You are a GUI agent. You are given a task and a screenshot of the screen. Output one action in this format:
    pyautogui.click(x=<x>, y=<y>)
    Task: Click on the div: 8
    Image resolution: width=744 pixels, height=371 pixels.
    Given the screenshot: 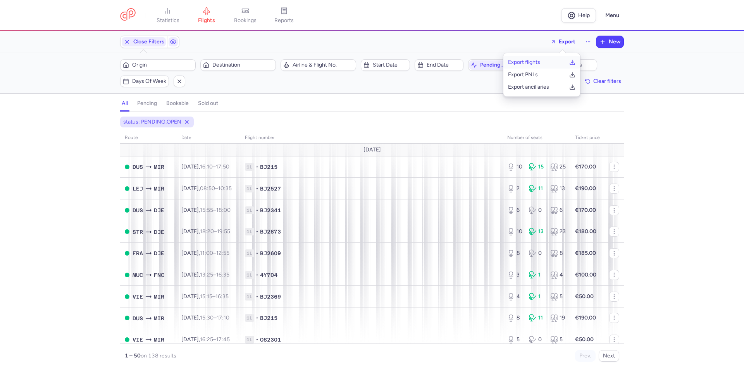 What is the action you would take?
    pyautogui.click(x=515, y=318)
    